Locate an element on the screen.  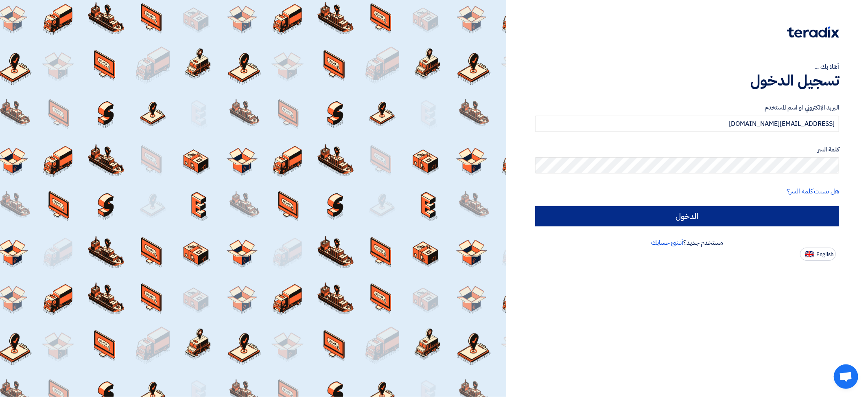
div: دردشة مفتوحة is located at coordinates (846, 376).